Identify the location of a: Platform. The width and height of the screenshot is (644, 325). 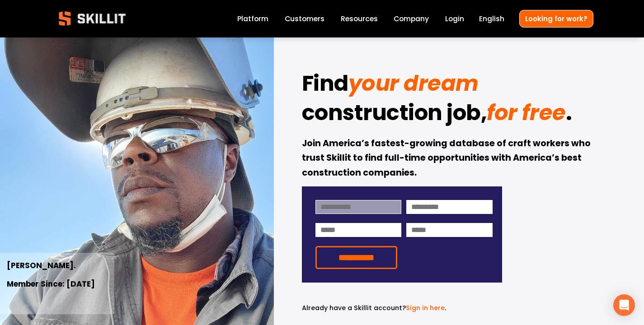
(253, 19).